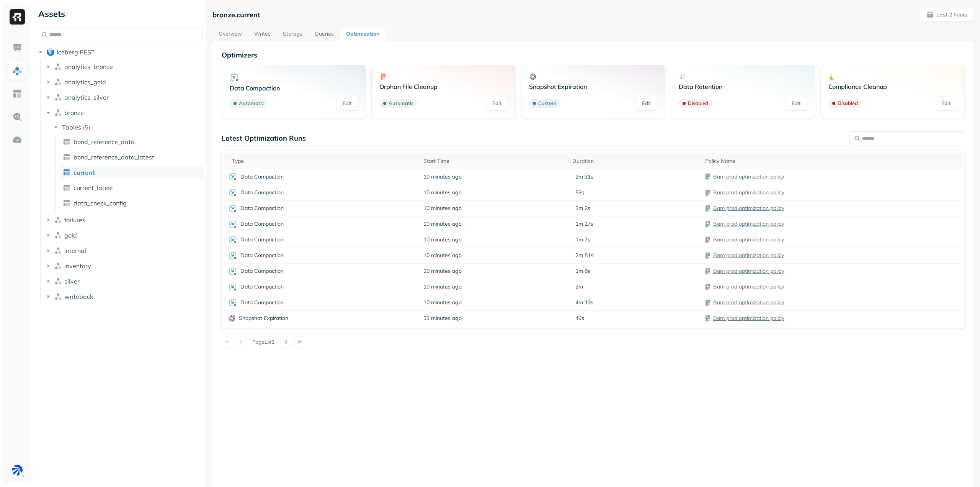  I want to click on span: silver, so click(72, 281).